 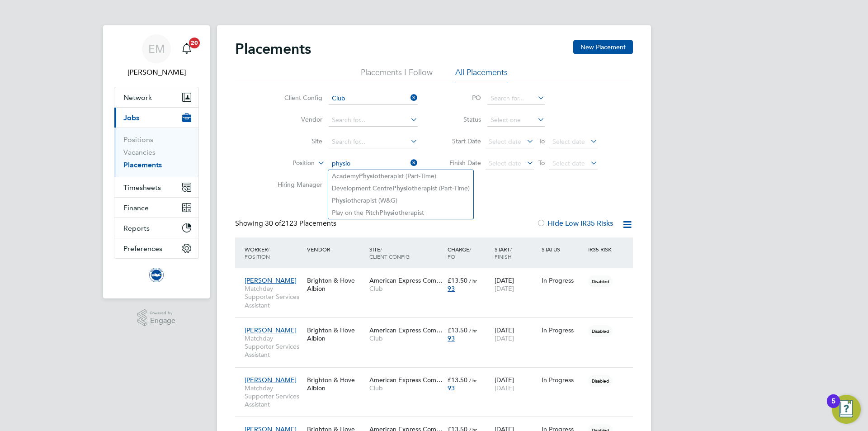 I want to click on div: Start, so click(x=516, y=253).